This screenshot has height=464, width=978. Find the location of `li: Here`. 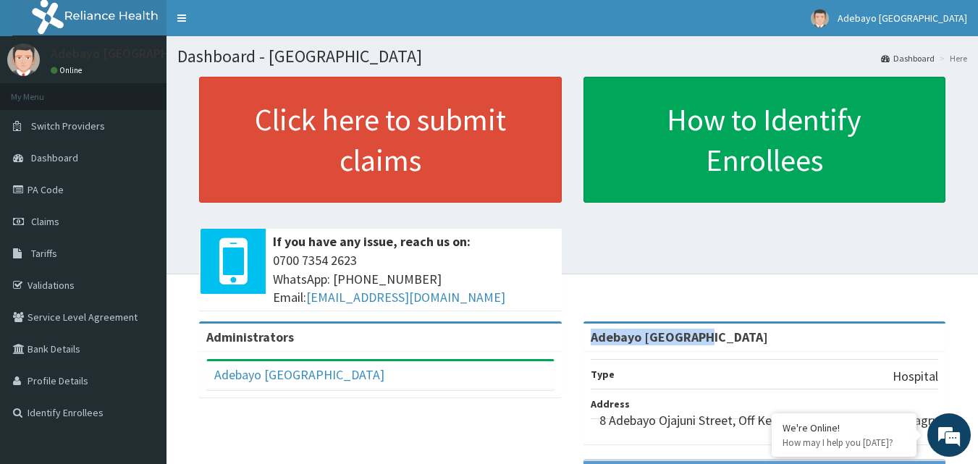

li: Here is located at coordinates (951, 58).